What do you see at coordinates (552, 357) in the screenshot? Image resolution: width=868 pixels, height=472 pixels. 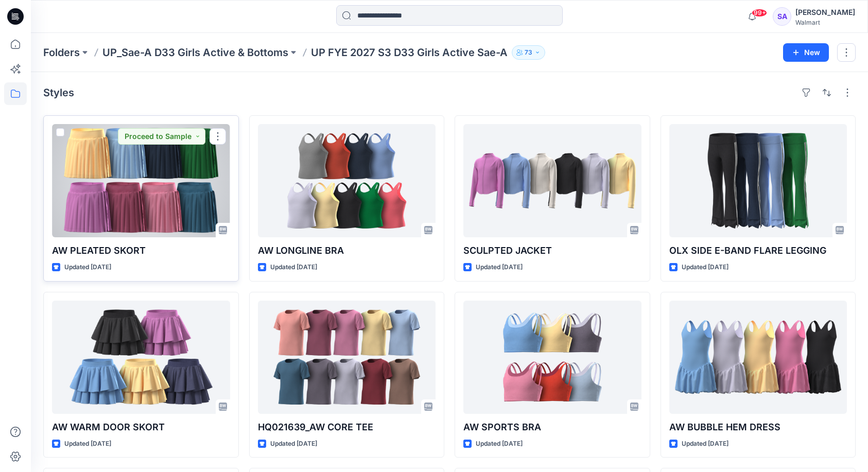 I see `a: AW SPORTS BRA` at bounding box center [552, 357].